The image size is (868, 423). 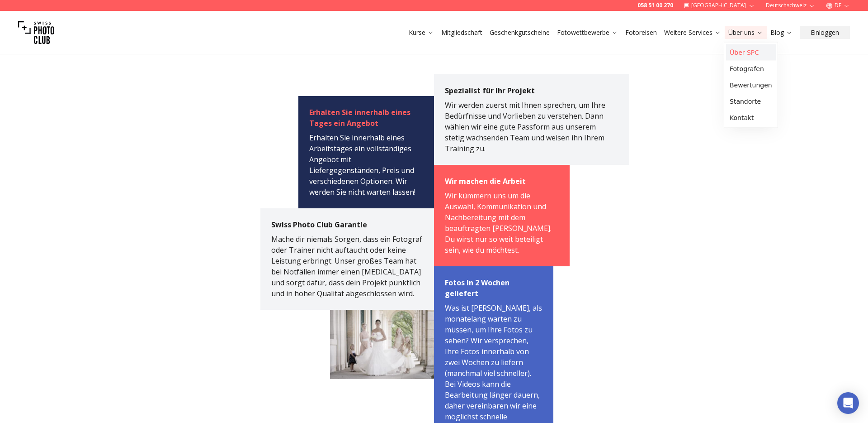 What do you see at coordinates (422, 32) in the screenshot?
I see `button: Kurse` at bounding box center [422, 32].